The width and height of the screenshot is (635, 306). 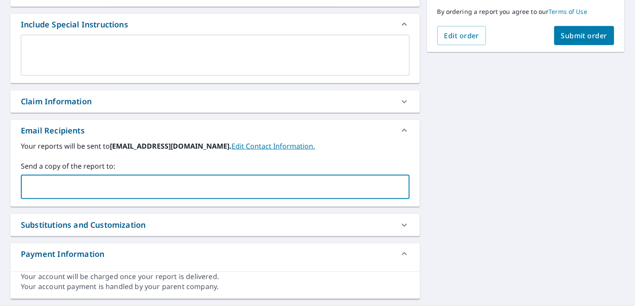 What do you see at coordinates (584, 36) in the screenshot?
I see `button: Submit order` at bounding box center [584, 36].